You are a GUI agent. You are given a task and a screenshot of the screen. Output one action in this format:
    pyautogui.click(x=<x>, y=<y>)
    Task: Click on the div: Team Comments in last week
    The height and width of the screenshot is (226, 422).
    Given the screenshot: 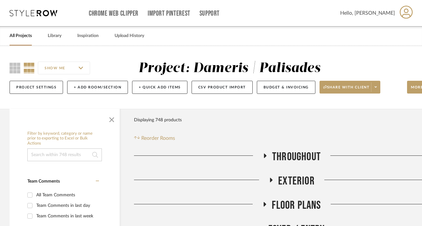 What is the action you would take?
    pyautogui.click(x=67, y=216)
    